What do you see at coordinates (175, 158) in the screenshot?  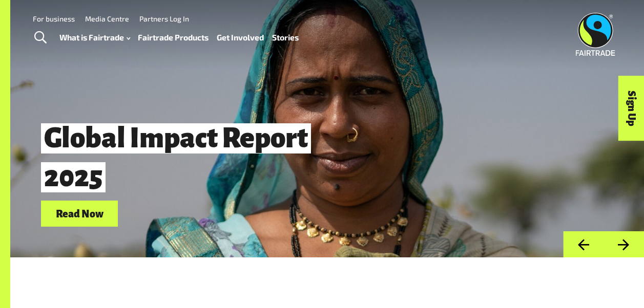 I see `span: Global Impact Report 2025` at bounding box center [175, 158].